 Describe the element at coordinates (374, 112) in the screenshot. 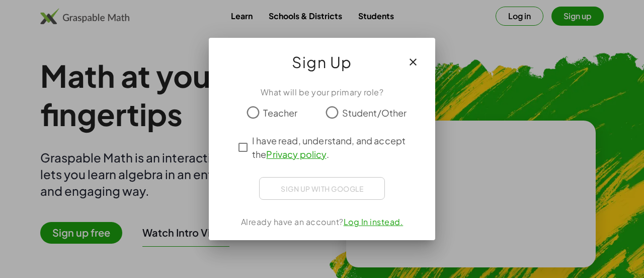

I see `span: Student/Other` at that location.